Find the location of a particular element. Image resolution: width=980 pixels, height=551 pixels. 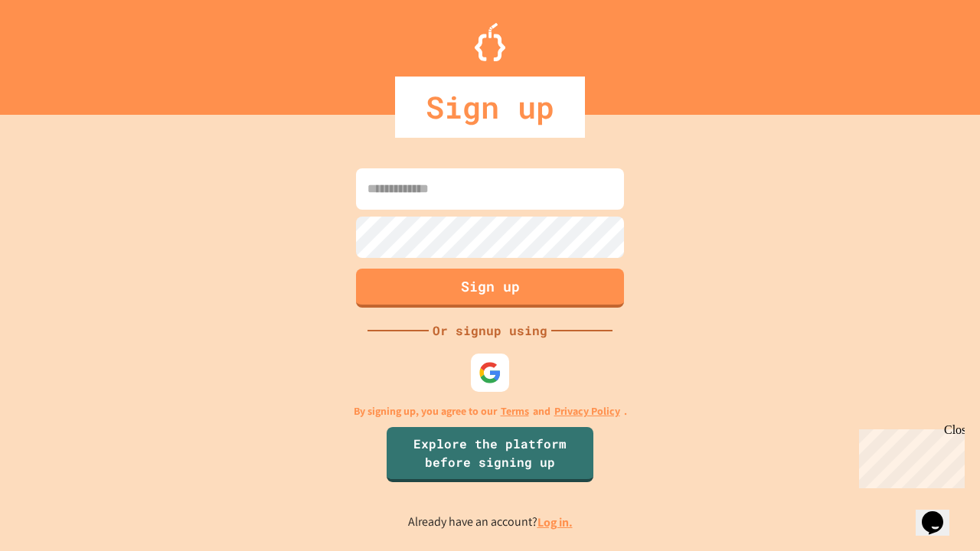

a: Explore the platform before signing up is located at coordinates (490, 455).